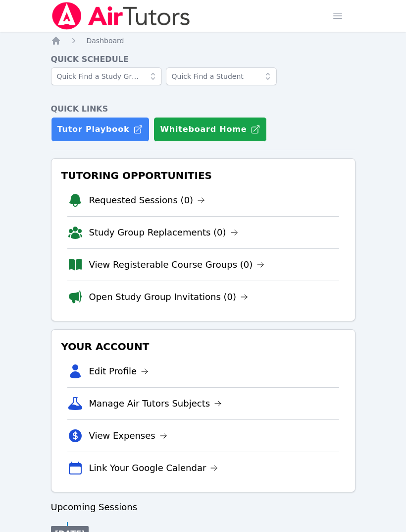  I want to click on a: View Registerable Course Groups (0), so click(177, 265).